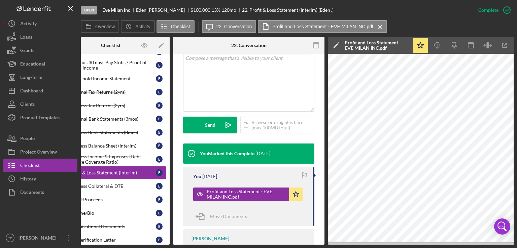  What do you see at coordinates (112, 79) in the screenshot?
I see `div: Household Income Statement` at bounding box center [112, 79].